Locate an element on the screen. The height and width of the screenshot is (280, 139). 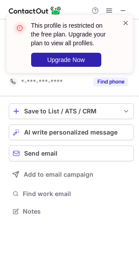
button: Send email is located at coordinates (71, 153).